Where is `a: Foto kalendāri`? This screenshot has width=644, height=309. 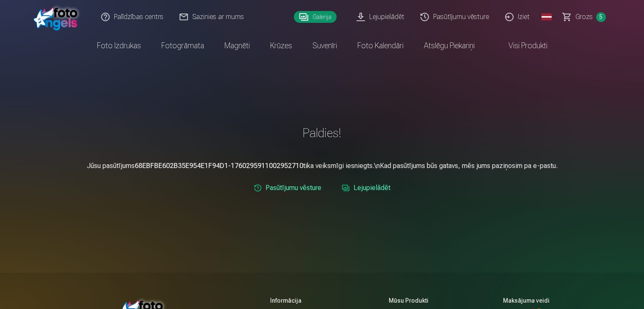
a: Foto kalendāri is located at coordinates (381, 46).